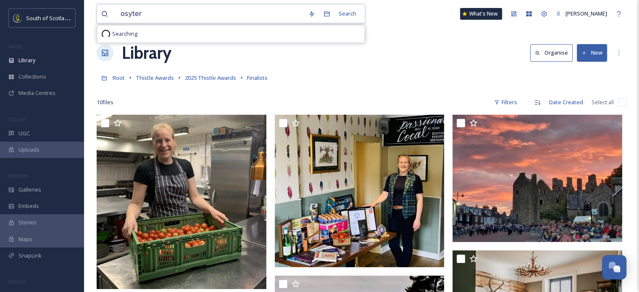  Describe the element at coordinates (592, 53) in the screenshot. I see `button: New` at that location.